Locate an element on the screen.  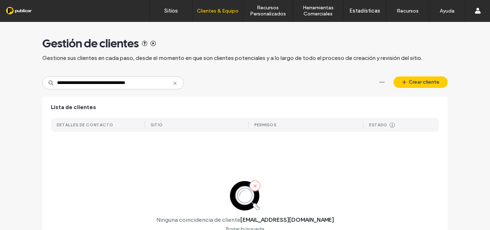
label: Estadísticas is located at coordinates (365, 11).